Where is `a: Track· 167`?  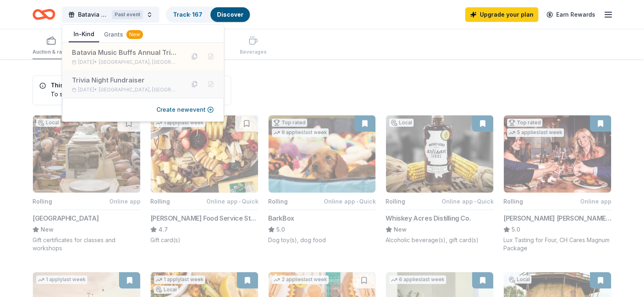
a: Track· 167 is located at coordinates (188, 14).